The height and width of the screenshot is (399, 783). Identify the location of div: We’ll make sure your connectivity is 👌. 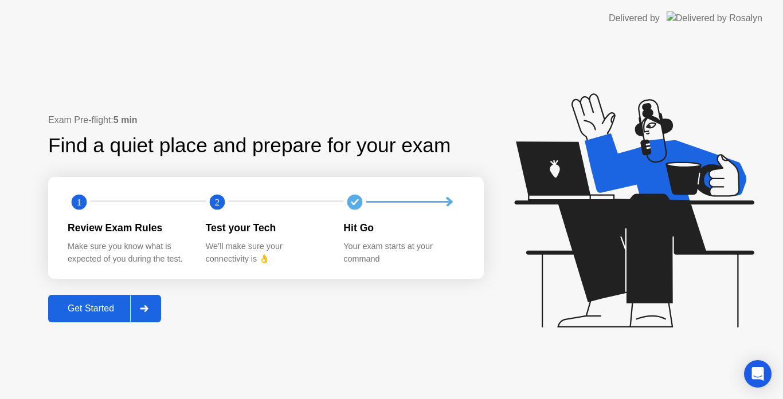
(265, 253).